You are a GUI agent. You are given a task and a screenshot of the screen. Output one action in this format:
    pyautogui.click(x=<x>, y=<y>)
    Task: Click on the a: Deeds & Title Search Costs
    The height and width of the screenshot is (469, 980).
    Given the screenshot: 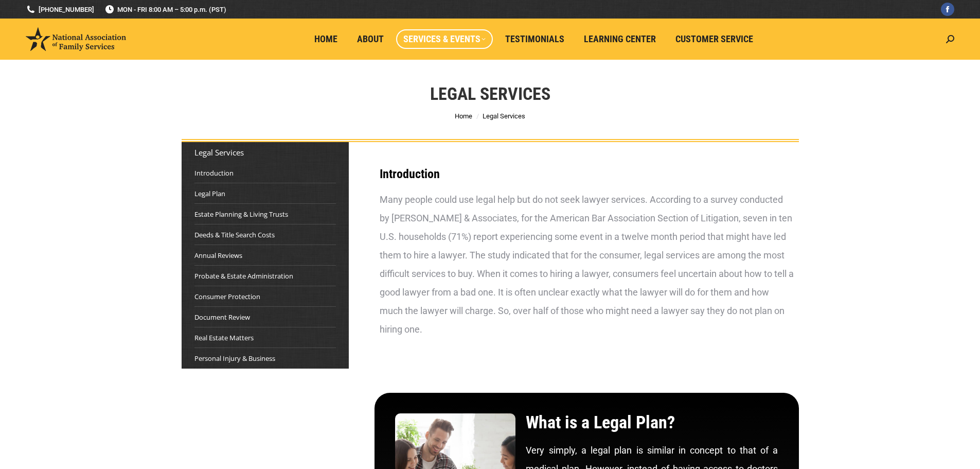 What is the action you would take?
    pyautogui.click(x=234, y=234)
    